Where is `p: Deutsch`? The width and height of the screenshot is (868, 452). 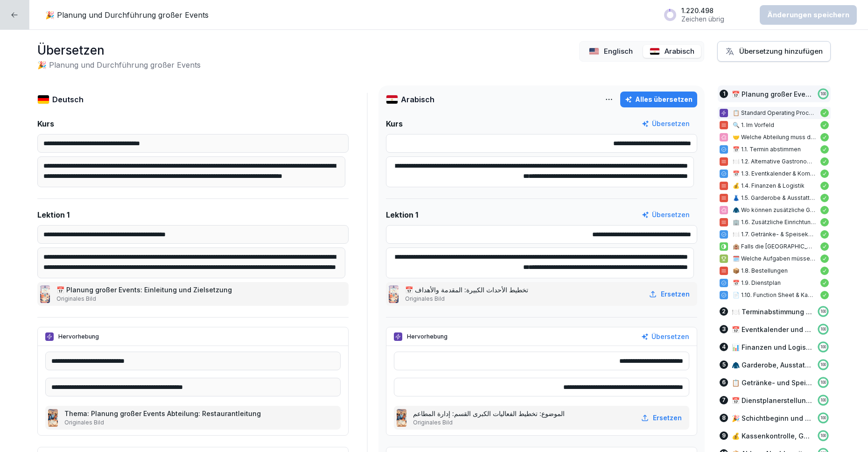
p: Deutsch is located at coordinates (68, 99).